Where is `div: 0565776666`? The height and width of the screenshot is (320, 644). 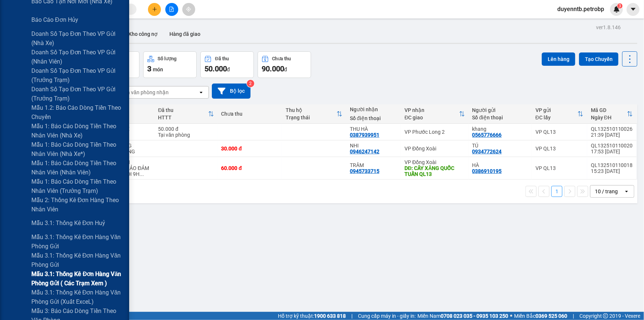
div: 0565776666 is located at coordinates (487, 135).